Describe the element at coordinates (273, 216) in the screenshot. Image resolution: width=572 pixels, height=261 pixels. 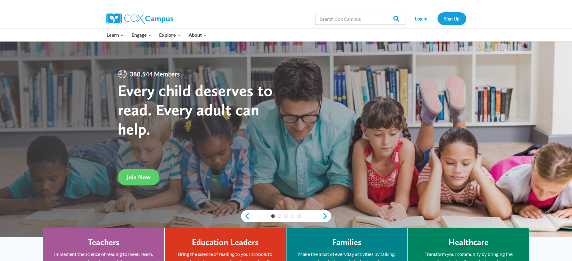
I see `a: 1` at that location.